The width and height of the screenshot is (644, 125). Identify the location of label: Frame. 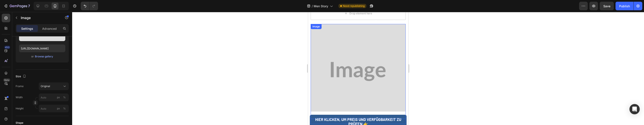
(19, 86).